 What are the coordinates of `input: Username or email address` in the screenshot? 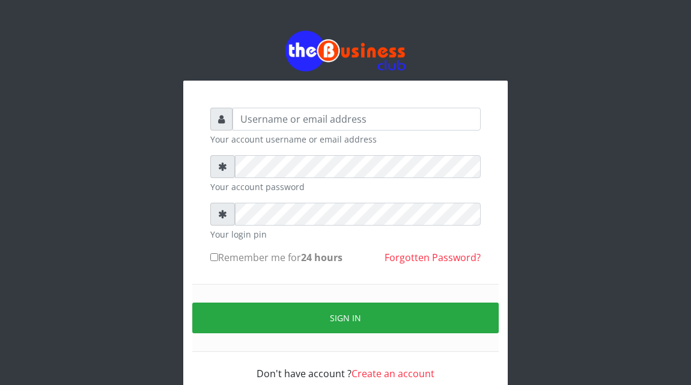 It's located at (356, 119).